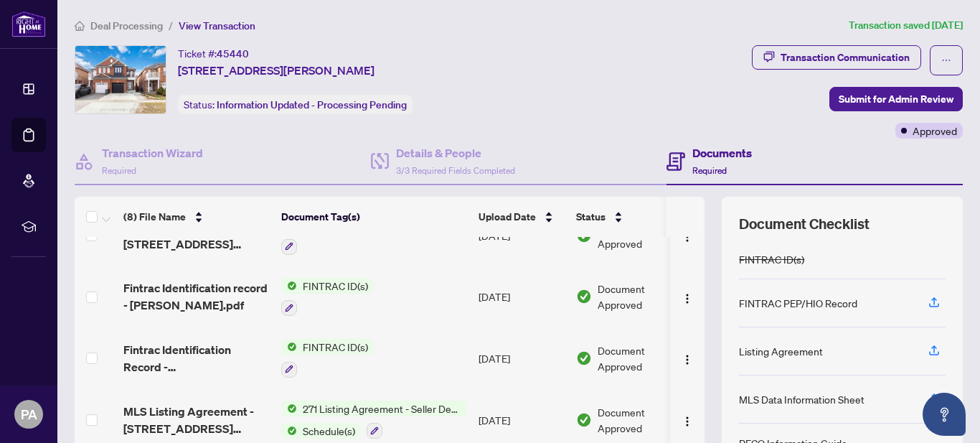 The width and height of the screenshot is (980, 443). What do you see at coordinates (836, 57) in the screenshot?
I see `button: Transaction Communication` at bounding box center [836, 57].